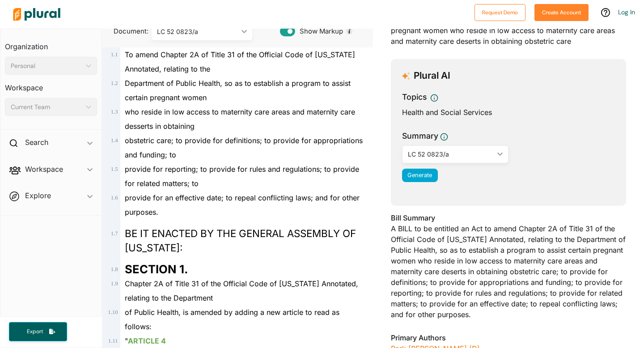 The height and width of the screenshot is (348, 644). I want to click on a: Log In, so click(627, 12).